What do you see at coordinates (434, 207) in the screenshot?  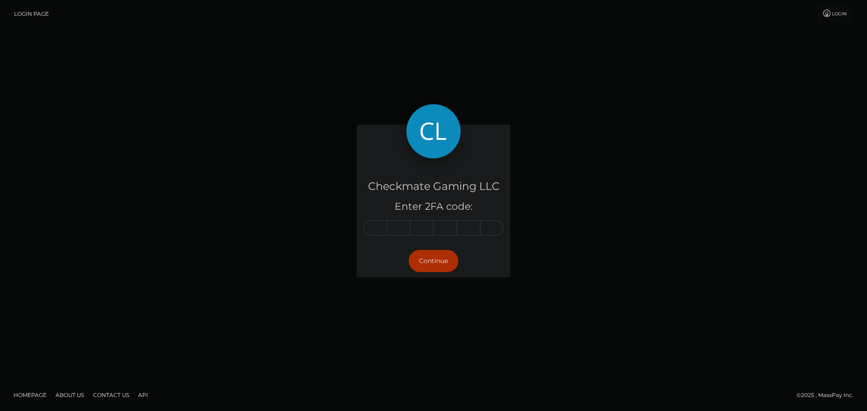 I see `h5: Enter 2FA code:` at bounding box center [434, 207].